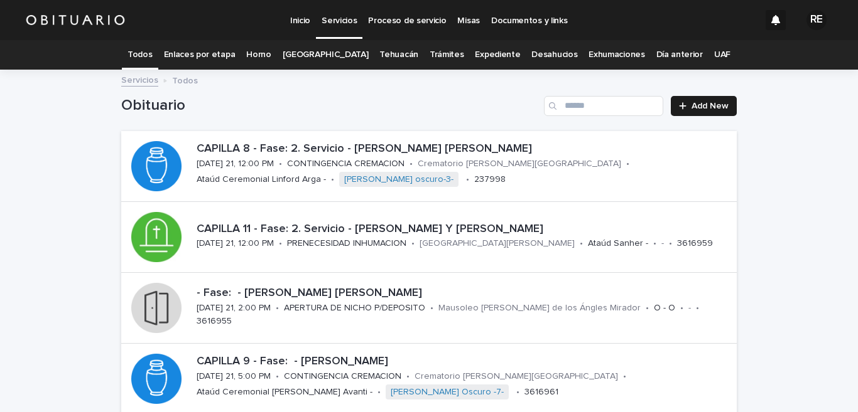 This screenshot has height=412, width=858. I want to click on p: 3616961, so click(541, 392).